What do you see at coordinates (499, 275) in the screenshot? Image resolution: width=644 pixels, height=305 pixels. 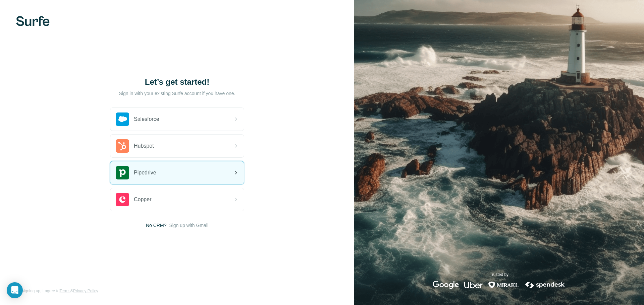 I see `p: Trusted by` at bounding box center [499, 275].